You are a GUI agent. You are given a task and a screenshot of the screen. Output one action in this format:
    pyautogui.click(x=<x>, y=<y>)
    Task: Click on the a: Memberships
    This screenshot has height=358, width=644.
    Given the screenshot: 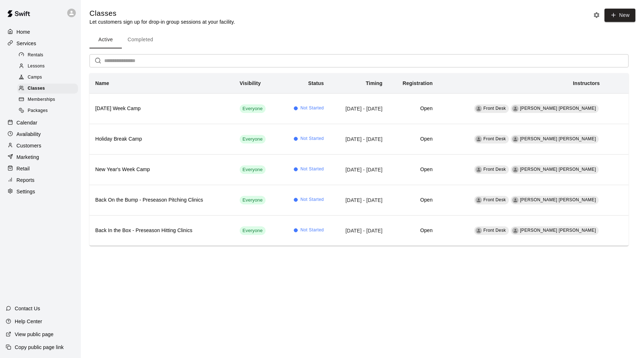 What is the action you would take?
    pyautogui.click(x=49, y=100)
    